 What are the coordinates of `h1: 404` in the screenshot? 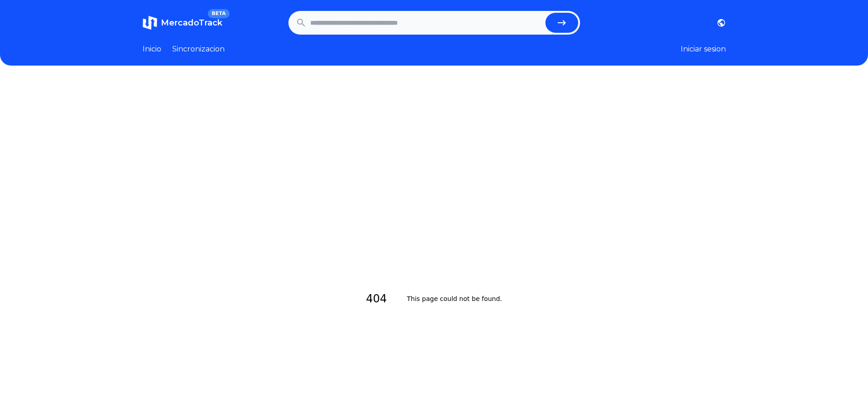 It's located at (382, 299).